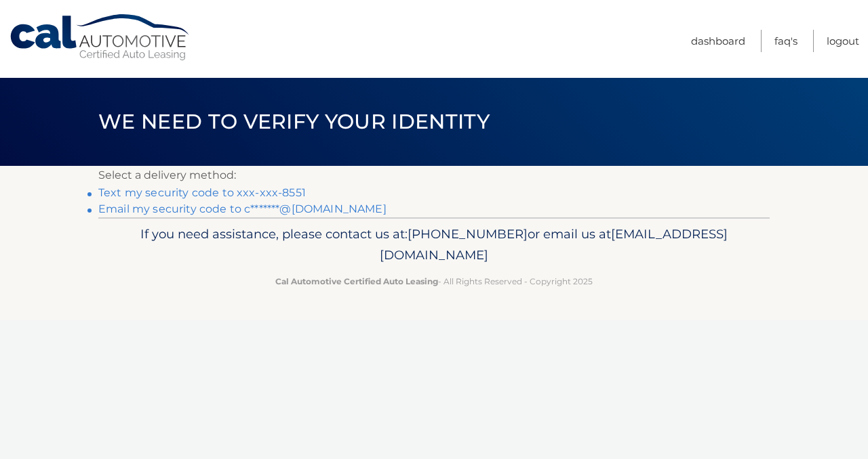 The height and width of the screenshot is (459, 868). Describe the element at coordinates (843, 41) in the screenshot. I see `a: Logout` at that location.